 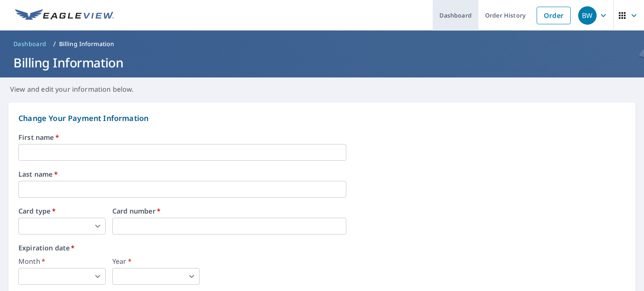 I want to click on a: Dashboard, so click(x=30, y=44).